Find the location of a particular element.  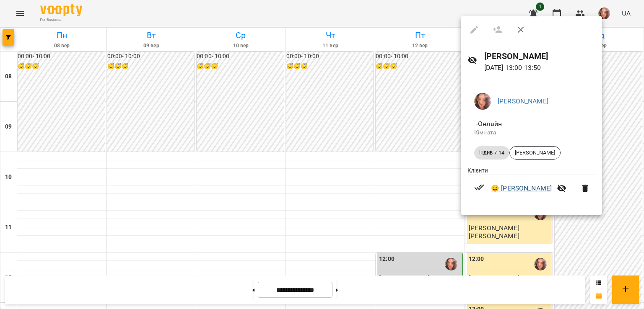

svg: Візит сплачено is located at coordinates (479, 187).